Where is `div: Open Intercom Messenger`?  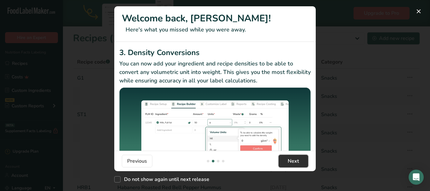
div: Open Intercom Messenger is located at coordinates (416, 177).